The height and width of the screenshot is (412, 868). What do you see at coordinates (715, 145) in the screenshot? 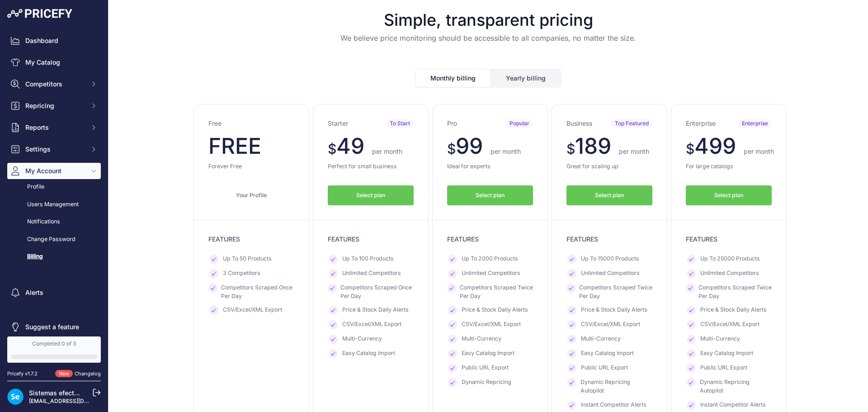
I see `span: 499` at bounding box center [715, 145].